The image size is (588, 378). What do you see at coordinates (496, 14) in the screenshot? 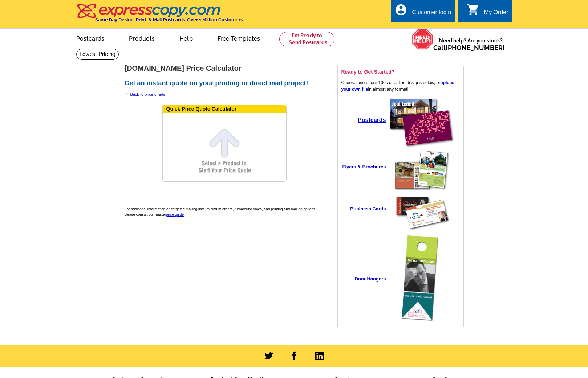
I see `div: My Order` at bounding box center [496, 14].